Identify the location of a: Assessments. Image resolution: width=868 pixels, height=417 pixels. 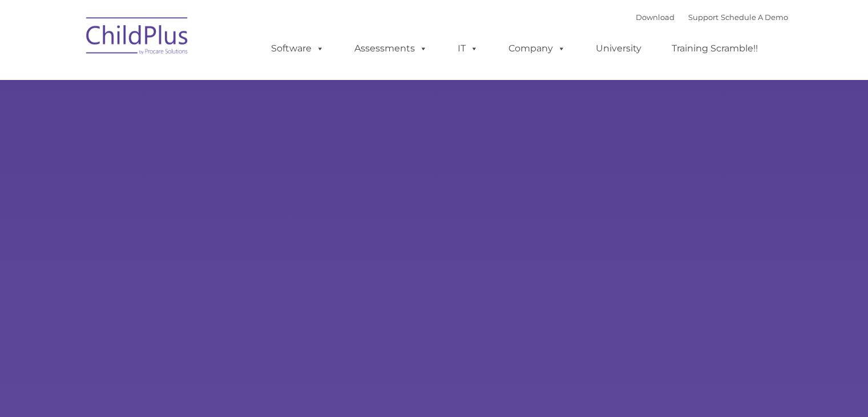
(391, 49).